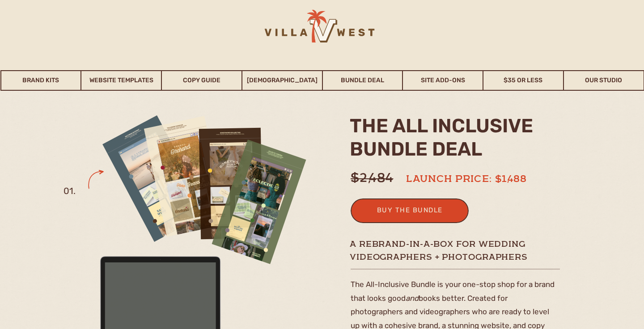 The width and height of the screenshot is (644, 329). Describe the element at coordinates (121, 81) in the screenshot. I see `a: Website Templates` at that location.